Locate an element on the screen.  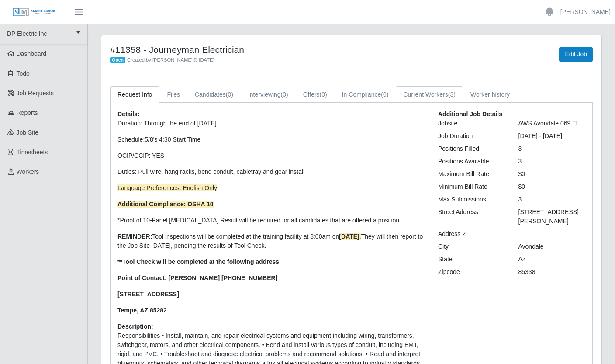
p: Schedule: is located at coordinates (271, 139).